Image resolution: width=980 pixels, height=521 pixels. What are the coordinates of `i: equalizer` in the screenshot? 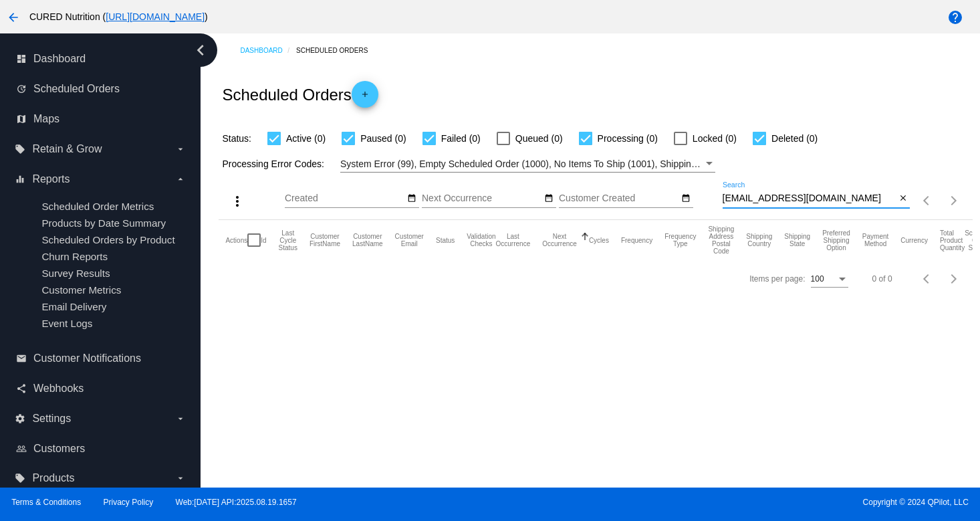 It's located at (20, 179).